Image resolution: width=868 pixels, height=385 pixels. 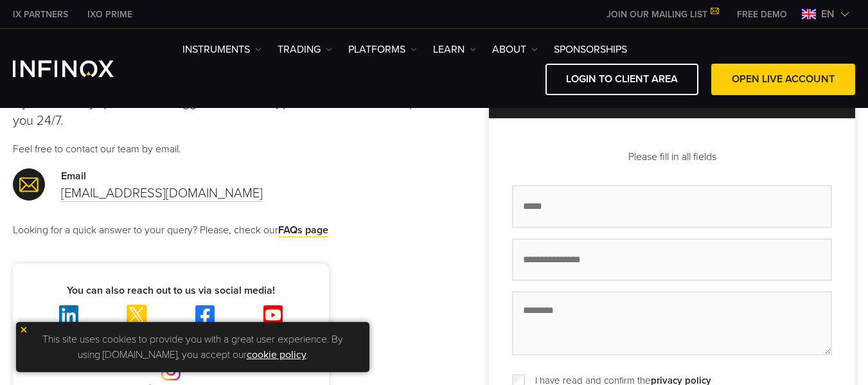 What do you see at coordinates (305, 50) in the screenshot?
I see `a: TRADING` at bounding box center [305, 50].